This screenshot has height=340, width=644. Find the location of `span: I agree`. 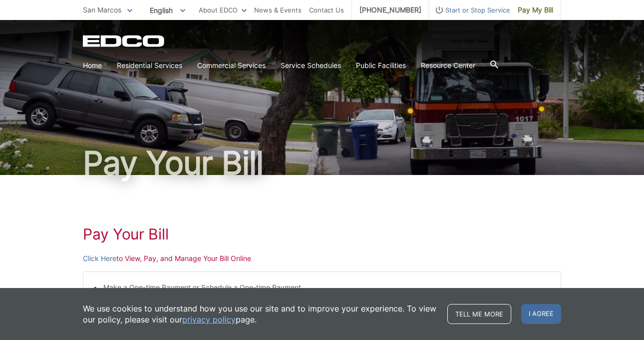

span: I agree is located at coordinates (541, 314).